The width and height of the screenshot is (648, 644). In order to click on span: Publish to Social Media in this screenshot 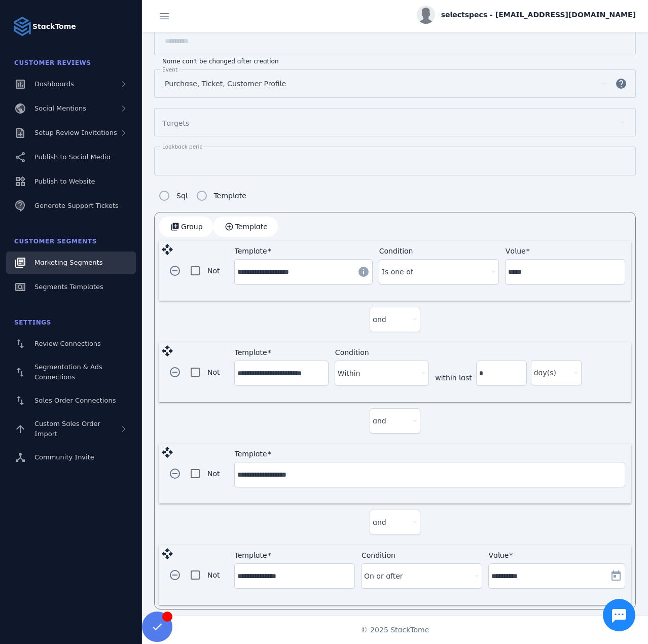, I will do `click(72, 157)`.